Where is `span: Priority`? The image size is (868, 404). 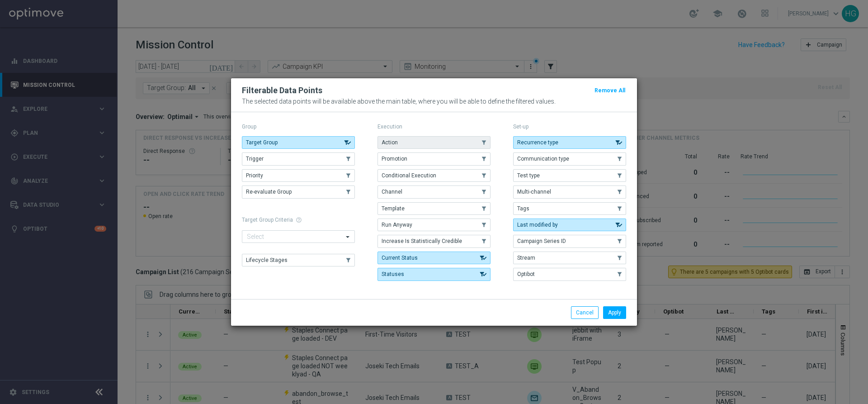
span: Priority is located at coordinates (254, 175).